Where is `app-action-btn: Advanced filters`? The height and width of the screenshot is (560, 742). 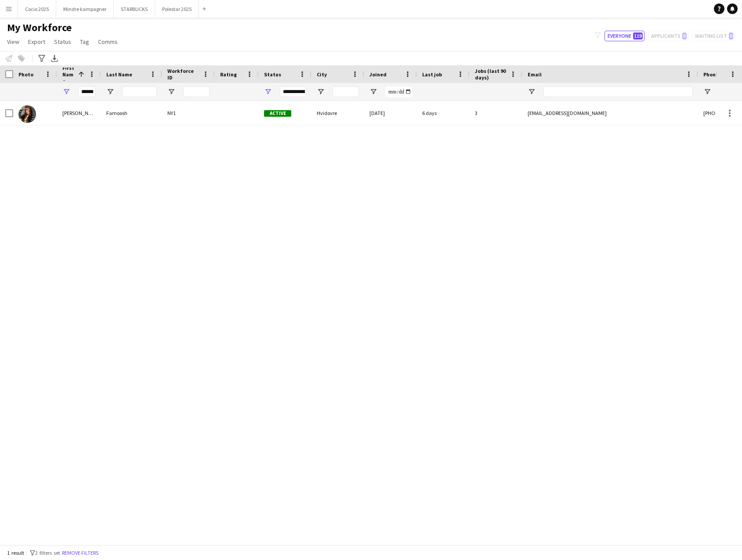
app-action-btn: Advanced filters is located at coordinates (42, 58).